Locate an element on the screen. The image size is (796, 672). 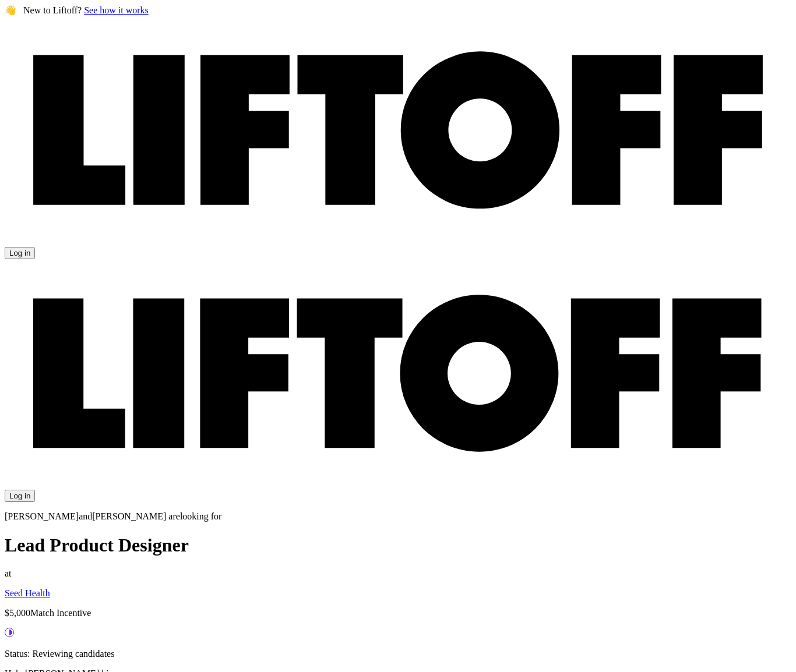
p: are looking for is located at coordinates (398, 516).